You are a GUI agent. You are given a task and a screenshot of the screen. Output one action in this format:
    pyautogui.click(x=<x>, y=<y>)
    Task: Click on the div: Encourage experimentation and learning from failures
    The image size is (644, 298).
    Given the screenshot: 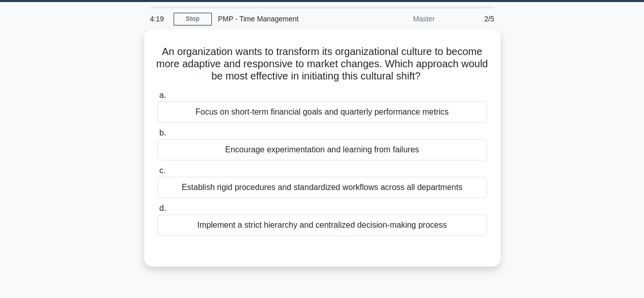 What is the action you would take?
    pyautogui.click(x=322, y=149)
    